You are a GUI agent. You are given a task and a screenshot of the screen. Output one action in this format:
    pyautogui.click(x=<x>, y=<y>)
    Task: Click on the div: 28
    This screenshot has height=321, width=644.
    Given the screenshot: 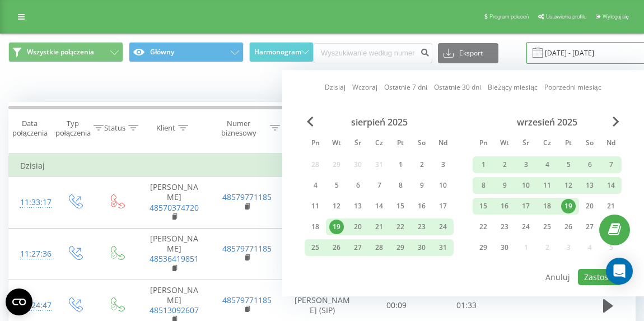 What is the action you would take?
    pyautogui.click(x=379, y=248)
    